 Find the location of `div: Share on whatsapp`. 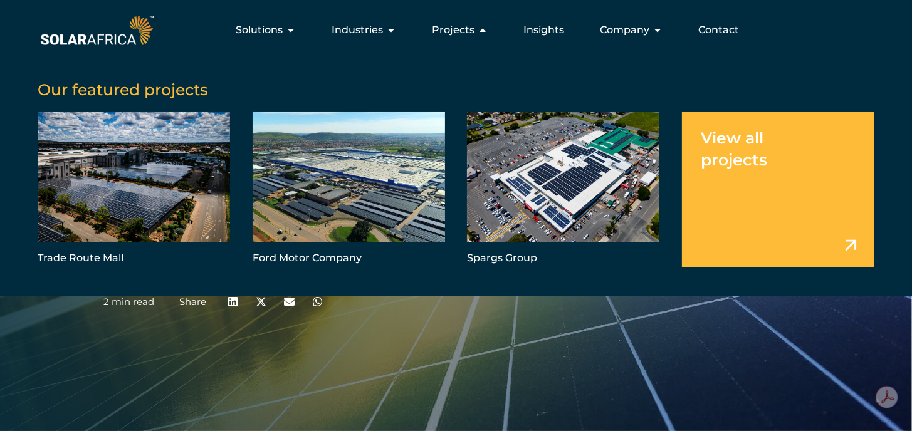

div: Share on whatsapp is located at coordinates (317, 302).